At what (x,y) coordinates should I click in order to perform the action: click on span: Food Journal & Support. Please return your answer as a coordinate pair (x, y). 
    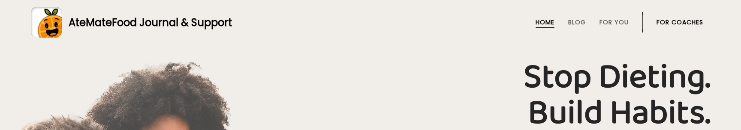
    Looking at the image, I should click on (172, 22).